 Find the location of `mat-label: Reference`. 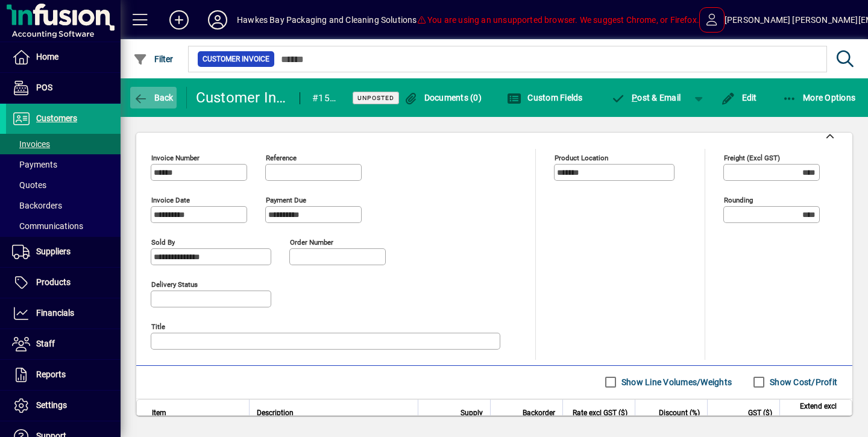

mat-label: Reference is located at coordinates (281, 157).